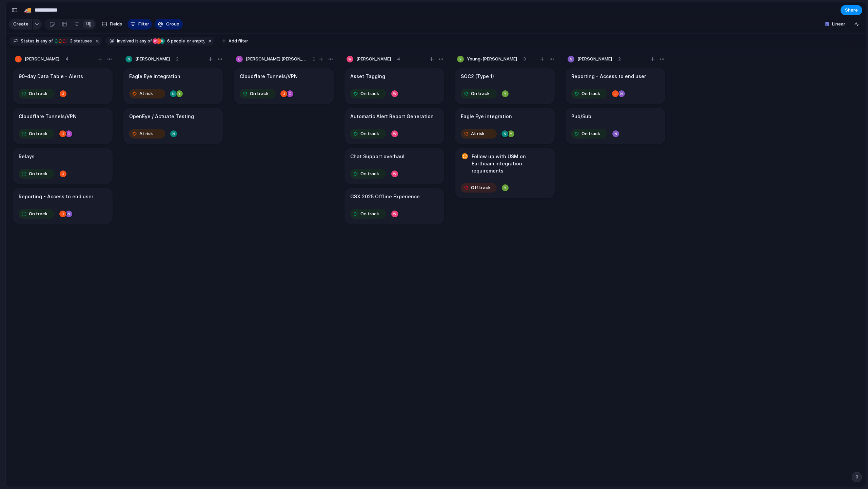  Describe the element at coordinates (479, 188) in the screenshot. I see `button: Off track` at that location.